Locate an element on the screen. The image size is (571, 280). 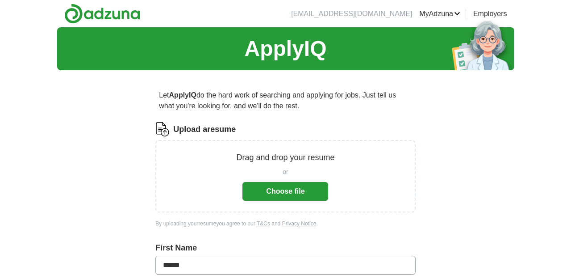
span: or is located at coordinates (285, 172).